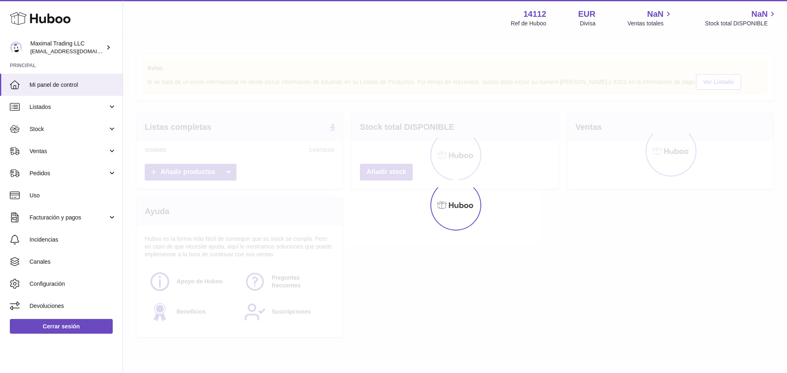 The width and height of the screenshot is (787, 373). Describe the element at coordinates (68, 151) in the screenshot. I see `span: Ventas` at that location.